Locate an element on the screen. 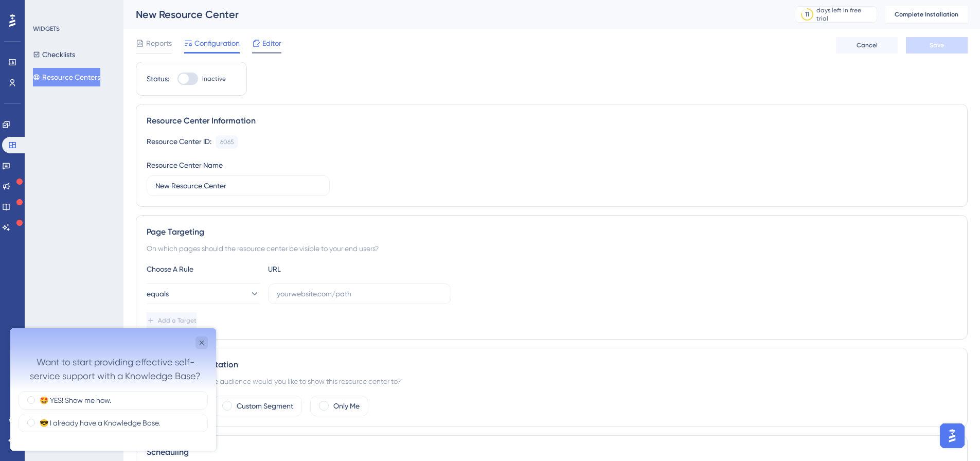 This screenshot has height=461, width=980. div: 6065 is located at coordinates (227, 142).